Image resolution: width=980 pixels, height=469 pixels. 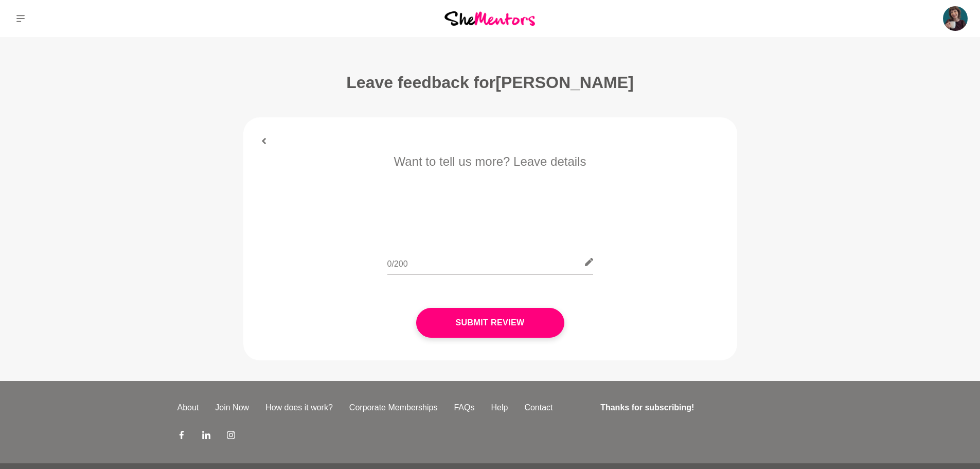 I want to click on a: Corporate Memberships, so click(x=394, y=407).